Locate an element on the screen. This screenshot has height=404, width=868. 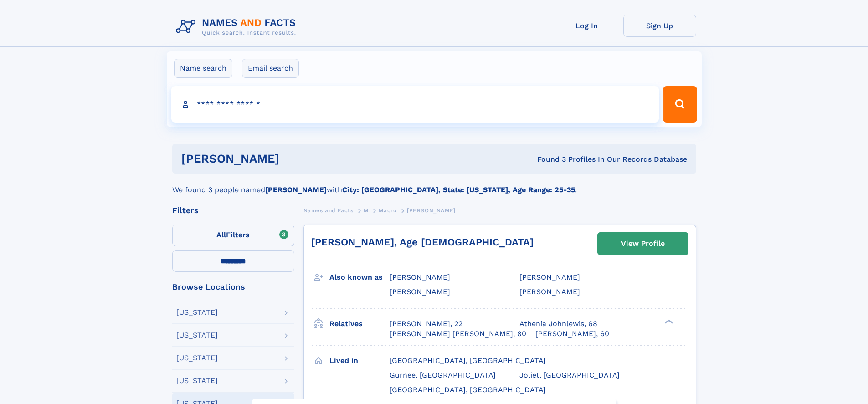
span: All is located at coordinates (221, 235).